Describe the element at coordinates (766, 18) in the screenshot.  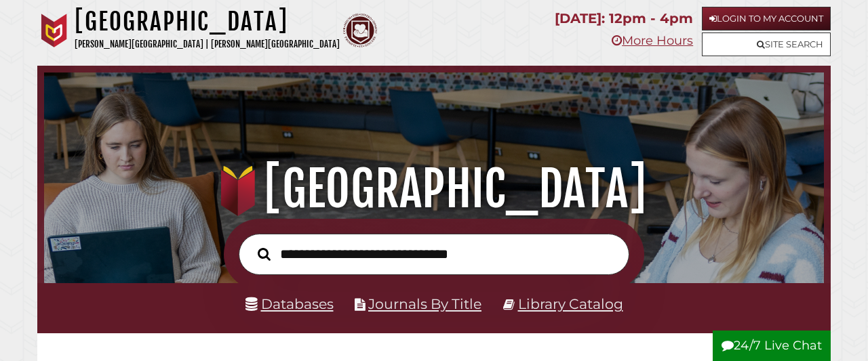
I see `a: Login to My Account` at that location.